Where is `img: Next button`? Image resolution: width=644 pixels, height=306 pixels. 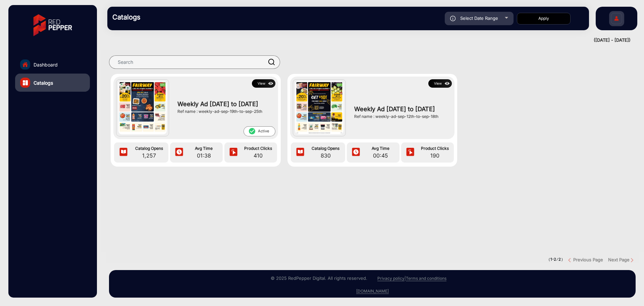
img: Next button is located at coordinates (632, 260).